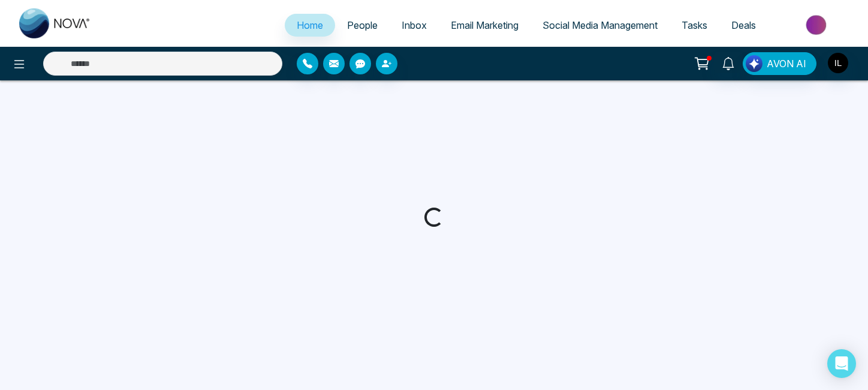  Describe the element at coordinates (694, 25) in the screenshot. I see `span: Tasks` at that location.